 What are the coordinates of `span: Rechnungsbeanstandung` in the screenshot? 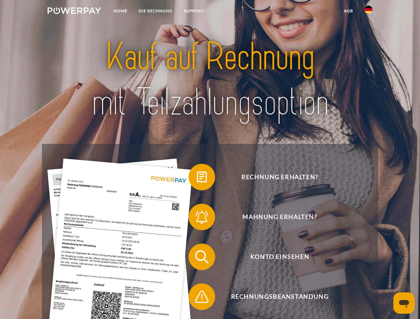 It's located at (279, 297).